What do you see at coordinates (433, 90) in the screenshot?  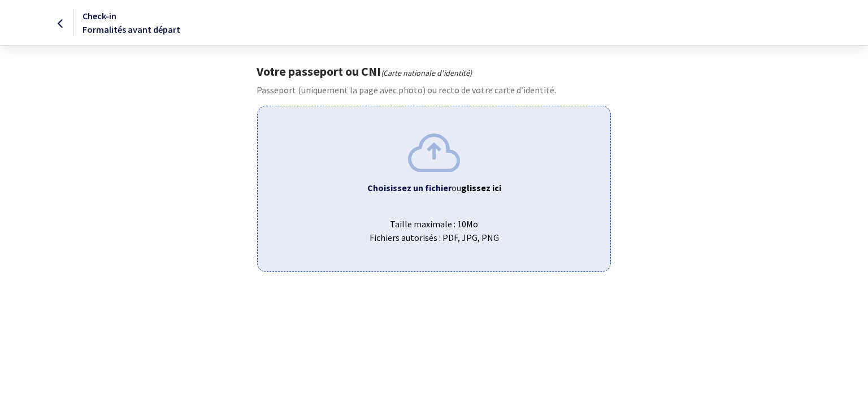 I see `p: Passeport (uniquement la page avec photo) ou recto de votre carte d’identité.` at bounding box center [433, 90].